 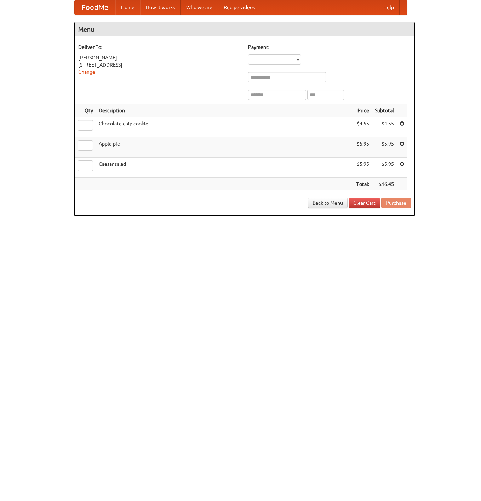 What do you see at coordinates (239, 7) in the screenshot?
I see `a: Recipe videos` at bounding box center [239, 7].